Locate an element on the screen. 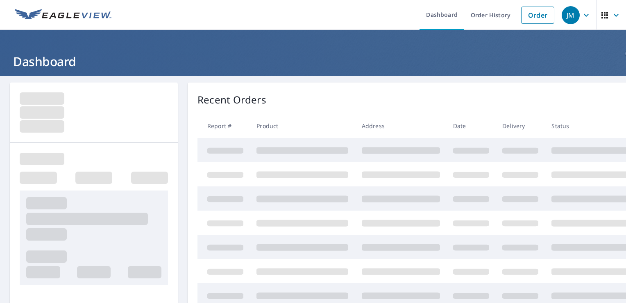 The width and height of the screenshot is (626, 303). th: Delivery is located at coordinates (521, 125).